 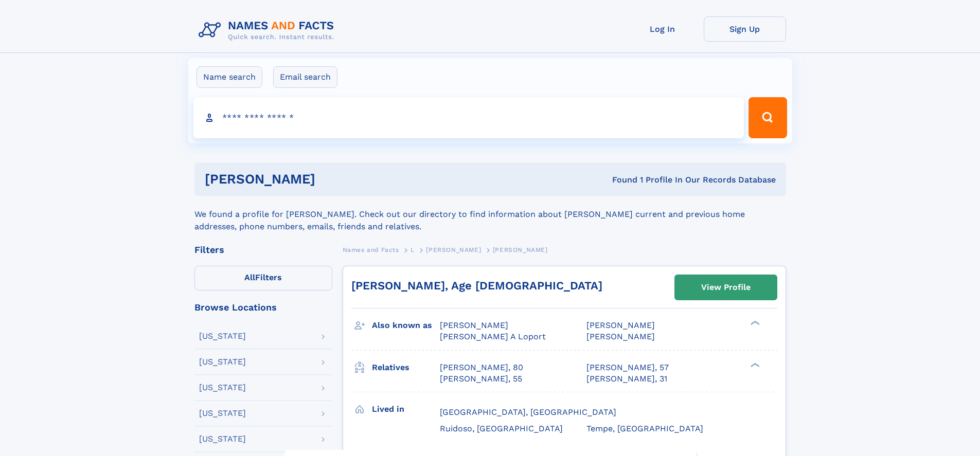 I want to click on span: L, so click(x=413, y=250).